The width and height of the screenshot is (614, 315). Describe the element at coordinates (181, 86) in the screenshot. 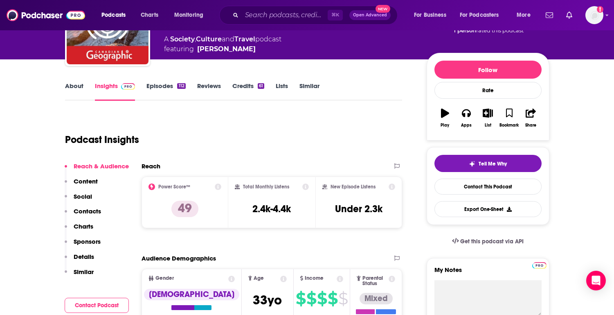

I see `div: 112` at that location.